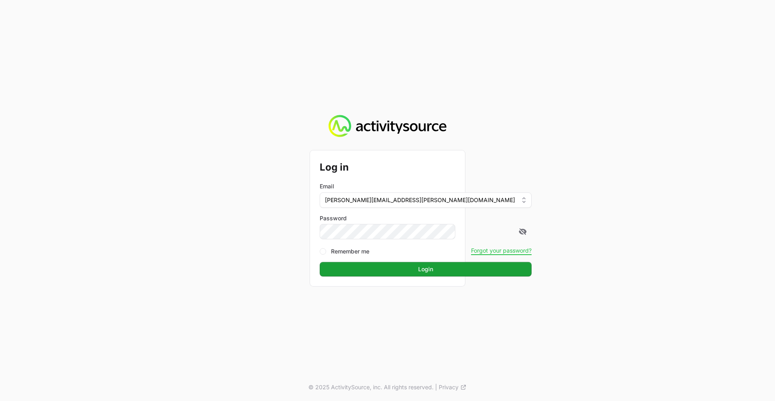 This screenshot has width=775, height=401. Describe the element at coordinates (426, 269) in the screenshot. I see `button: Login` at that location.